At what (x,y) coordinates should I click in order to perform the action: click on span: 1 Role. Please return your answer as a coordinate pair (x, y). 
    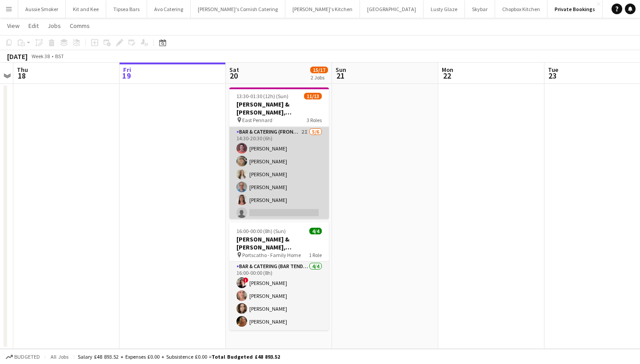
    Looking at the image, I should click on (315, 255).